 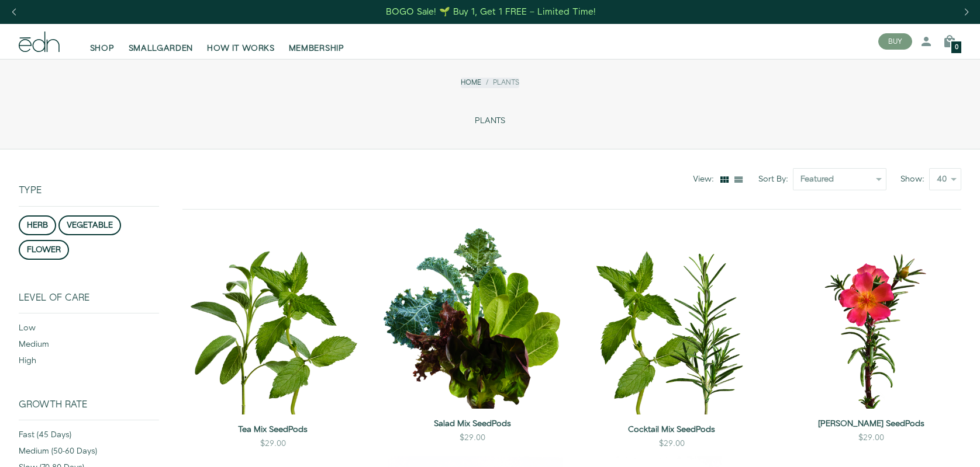 I want to click on img: Cocktail Mix SeedPods, so click(x=671, y=321).